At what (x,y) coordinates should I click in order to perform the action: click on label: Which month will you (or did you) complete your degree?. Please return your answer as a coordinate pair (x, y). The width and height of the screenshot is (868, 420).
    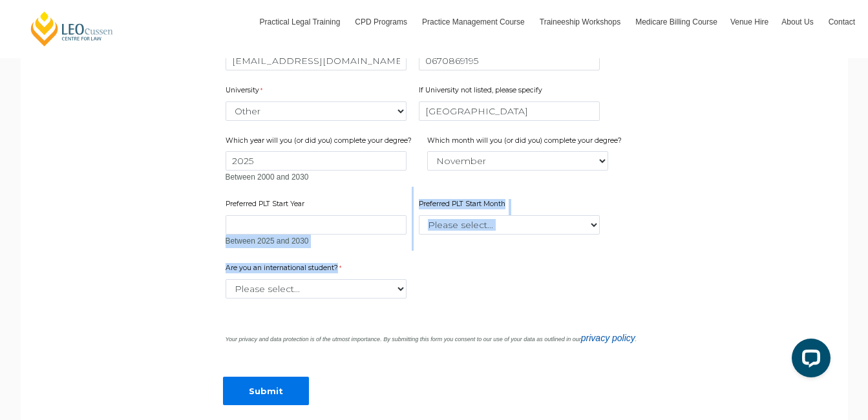
    Looking at the image, I should click on (526, 142).